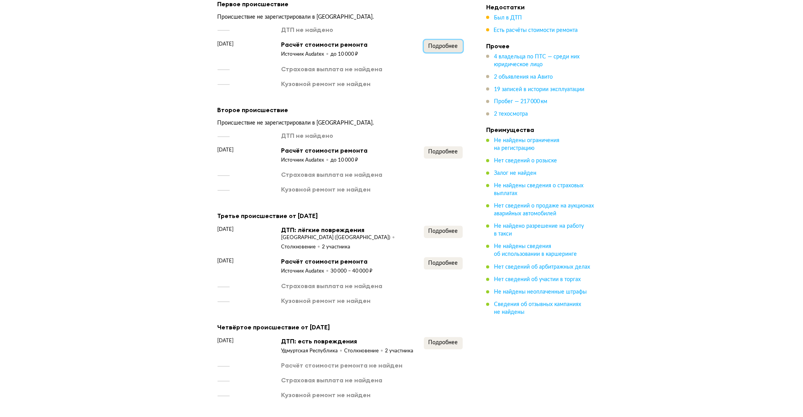  Describe the element at coordinates (520, 102) in the screenshot. I see `span: Пробег — 217 000 км` at that location.